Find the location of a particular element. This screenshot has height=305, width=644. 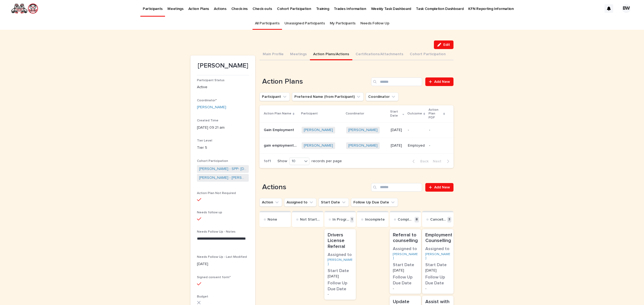

p: 8 is located at coordinates (417, 220).